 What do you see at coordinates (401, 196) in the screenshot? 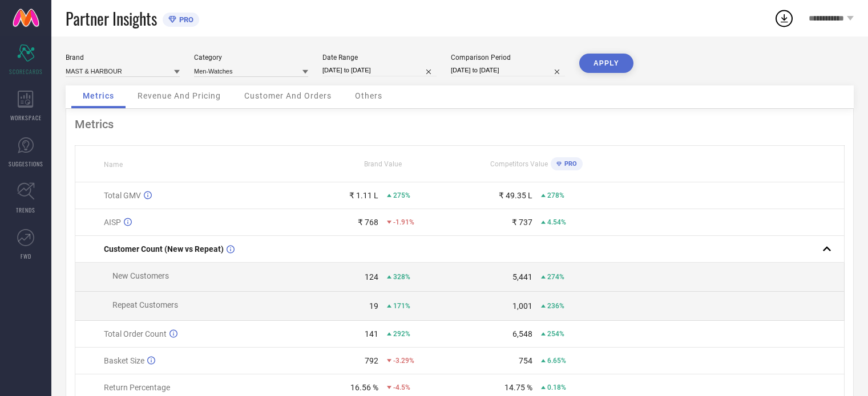
I see `span: 275%` at bounding box center [401, 196].